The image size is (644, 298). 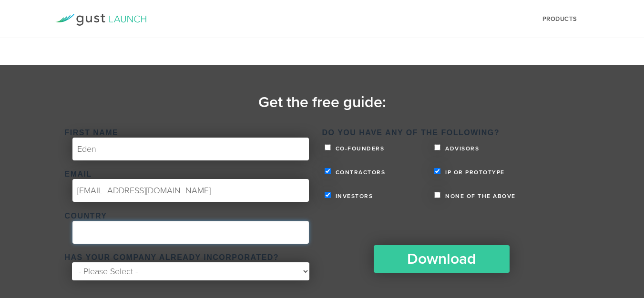 I want to click on input: Co-founders, so click(x=327, y=147).